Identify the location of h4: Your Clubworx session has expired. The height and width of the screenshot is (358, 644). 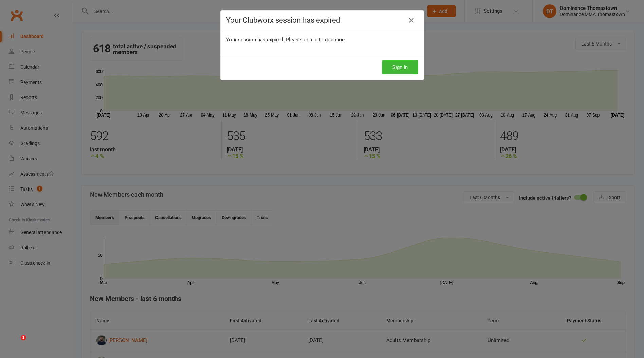
(322, 20).